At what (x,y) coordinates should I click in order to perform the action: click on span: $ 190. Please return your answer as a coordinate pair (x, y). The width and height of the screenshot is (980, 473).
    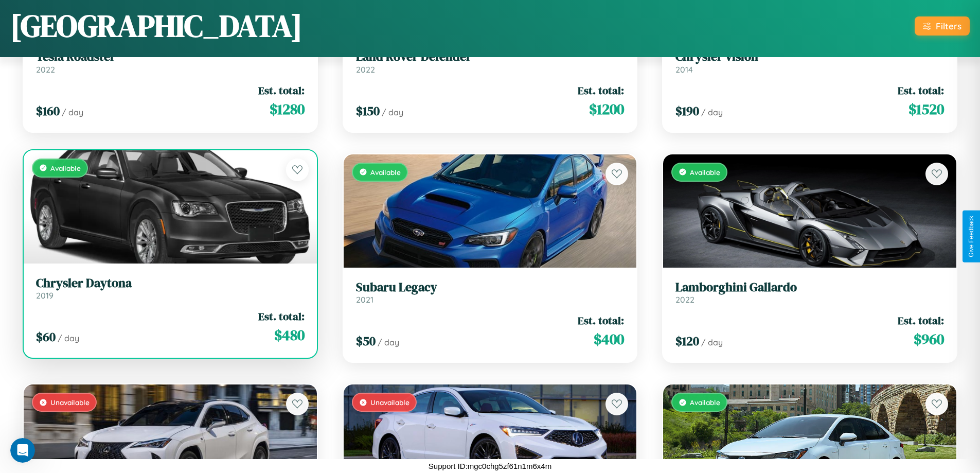
    Looking at the image, I should click on (687, 111).